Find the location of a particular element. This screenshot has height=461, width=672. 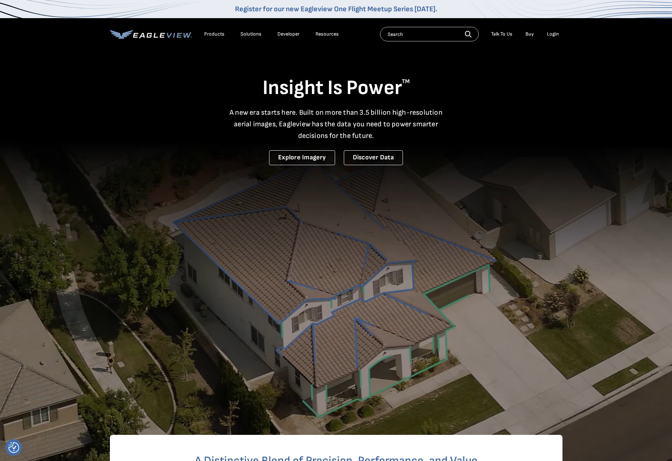

div: Solutions is located at coordinates (251, 34).